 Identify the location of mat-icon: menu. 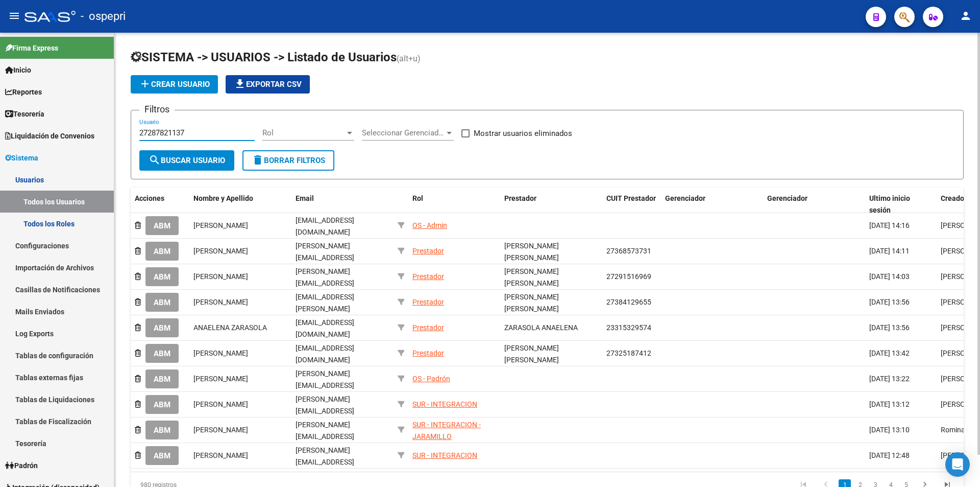
(14, 16).